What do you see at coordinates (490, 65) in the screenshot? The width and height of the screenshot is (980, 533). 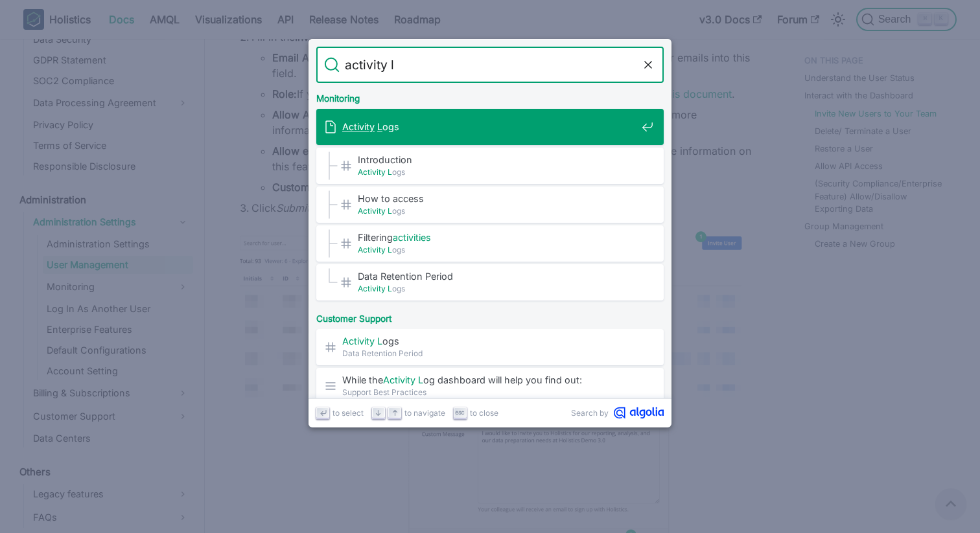 I see `input: Search docs` at bounding box center [490, 65].